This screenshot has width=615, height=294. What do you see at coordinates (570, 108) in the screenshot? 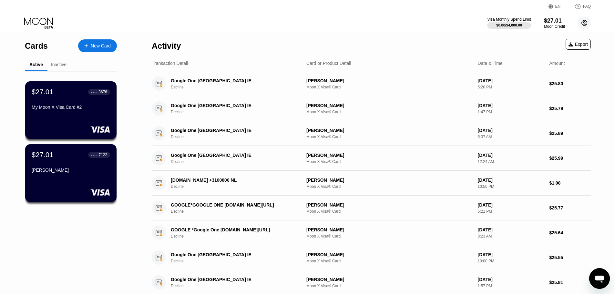
I see `div: $25.79` at bounding box center [570, 108].